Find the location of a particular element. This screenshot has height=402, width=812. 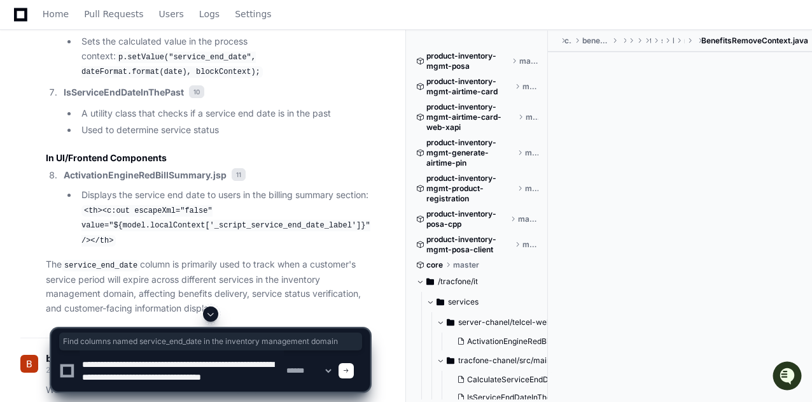

li: Sets the calculated value in the process context: is located at coordinates (223, 57).